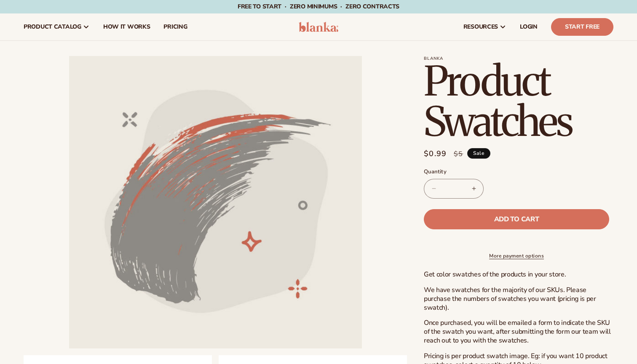  Describe the element at coordinates (435, 153) in the screenshot. I see `span: $0.99` at that location.